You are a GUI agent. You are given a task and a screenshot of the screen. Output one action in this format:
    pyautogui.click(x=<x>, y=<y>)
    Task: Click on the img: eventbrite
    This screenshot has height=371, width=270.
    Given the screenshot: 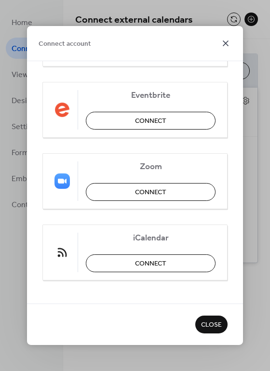 What is the action you would take?
    pyautogui.click(x=62, y=110)
    